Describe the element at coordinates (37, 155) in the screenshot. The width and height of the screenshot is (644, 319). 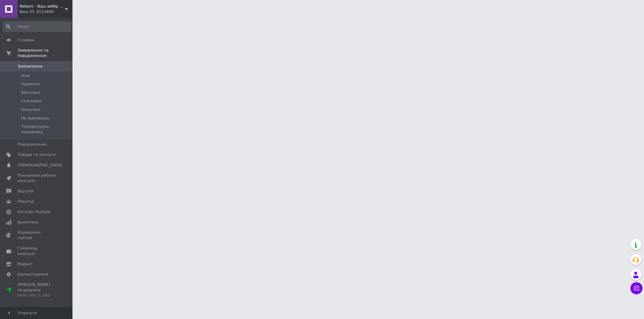
I see `span: Товари та послуги` at that location.